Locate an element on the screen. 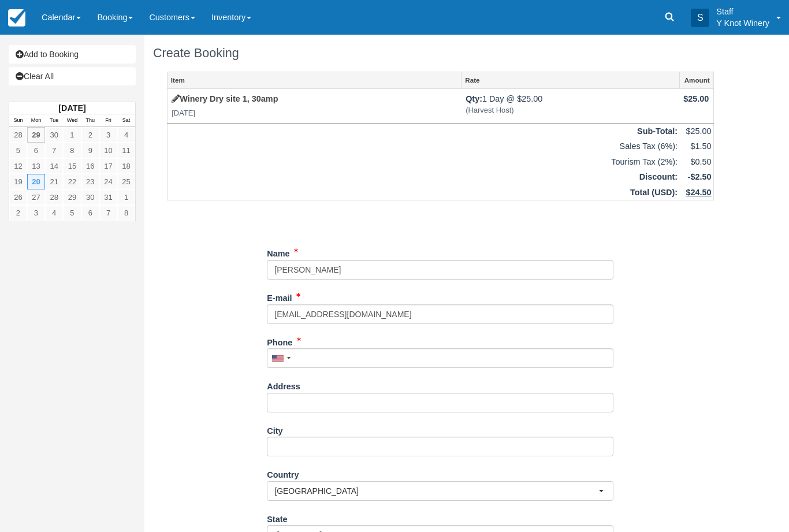 The image size is (789, 532). a: Winery Dry site 1, 30amp is located at coordinates (225, 99).